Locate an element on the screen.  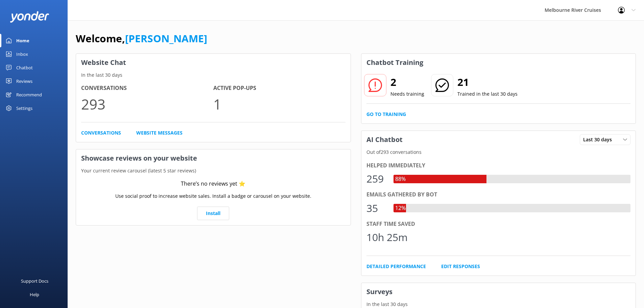
div: Recommend is located at coordinates (29, 95).